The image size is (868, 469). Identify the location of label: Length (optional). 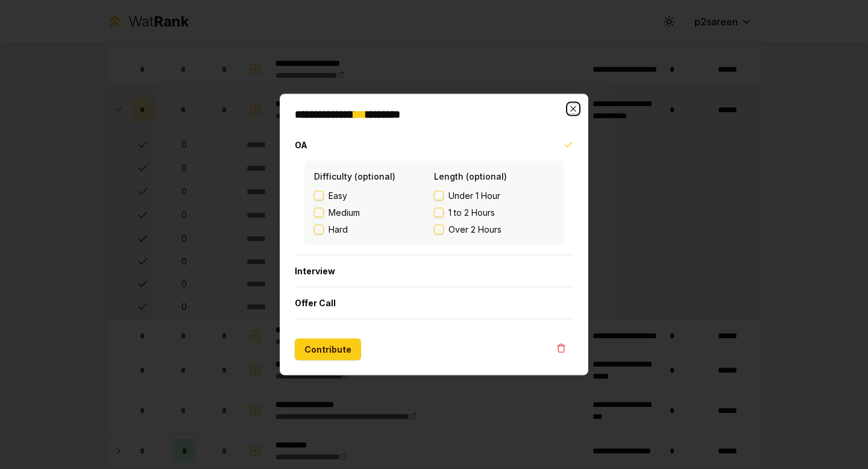
(470, 176).